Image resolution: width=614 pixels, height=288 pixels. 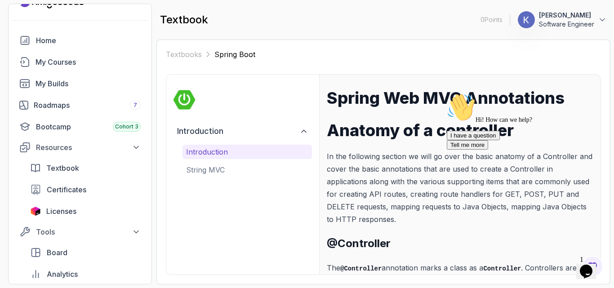 What do you see at coordinates (80, 84) in the screenshot?
I see `a: builds` at bounding box center [80, 84].